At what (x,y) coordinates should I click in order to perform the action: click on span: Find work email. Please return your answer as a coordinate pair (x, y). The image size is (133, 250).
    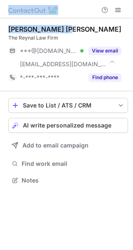
    Looking at the image, I should click on (73, 164).